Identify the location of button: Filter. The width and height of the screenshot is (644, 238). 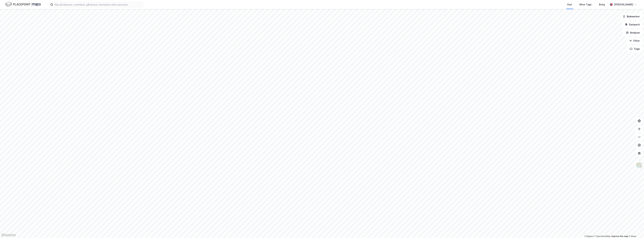
(634, 41).